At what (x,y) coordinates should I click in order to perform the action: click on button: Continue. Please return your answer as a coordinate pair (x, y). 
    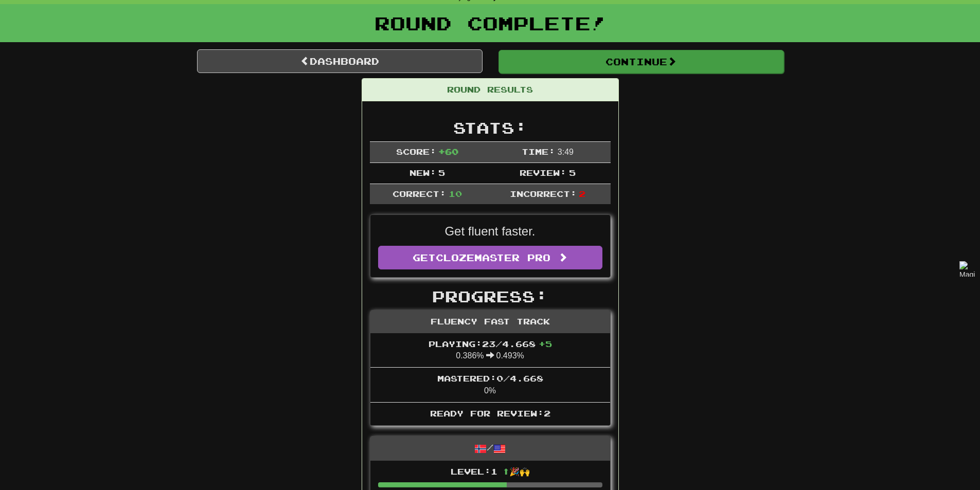
    Looking at the image, I should click on (641, 62).